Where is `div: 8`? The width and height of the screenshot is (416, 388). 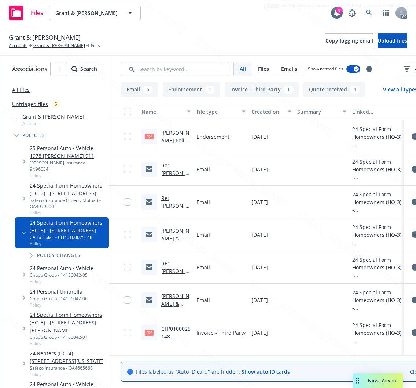 div: 8 is located at coordinates (340, 10).